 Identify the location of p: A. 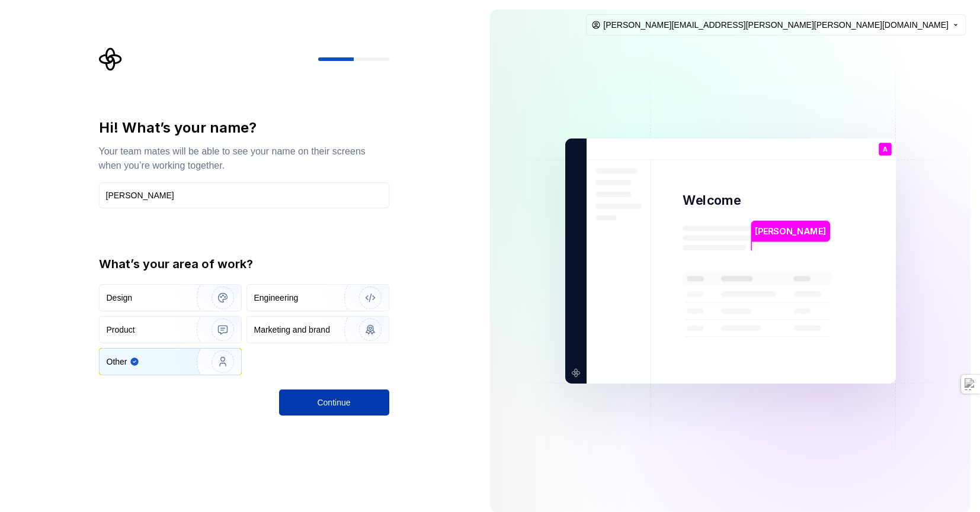
(885, 149).